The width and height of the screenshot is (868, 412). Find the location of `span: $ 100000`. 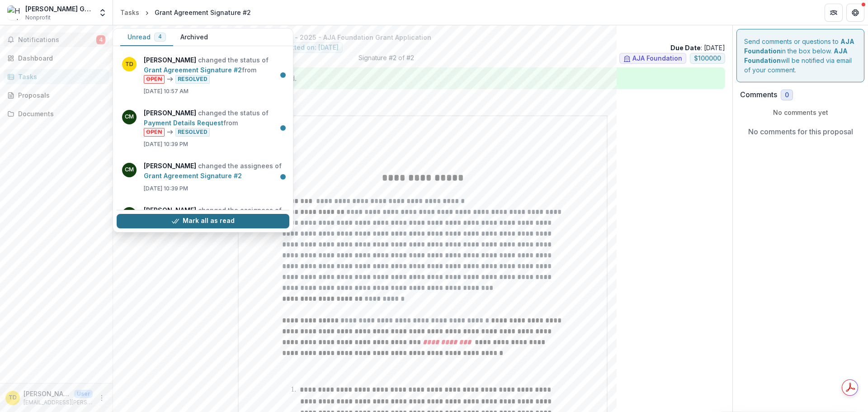

span: $ 100000 is located at coordinates (707, 58).